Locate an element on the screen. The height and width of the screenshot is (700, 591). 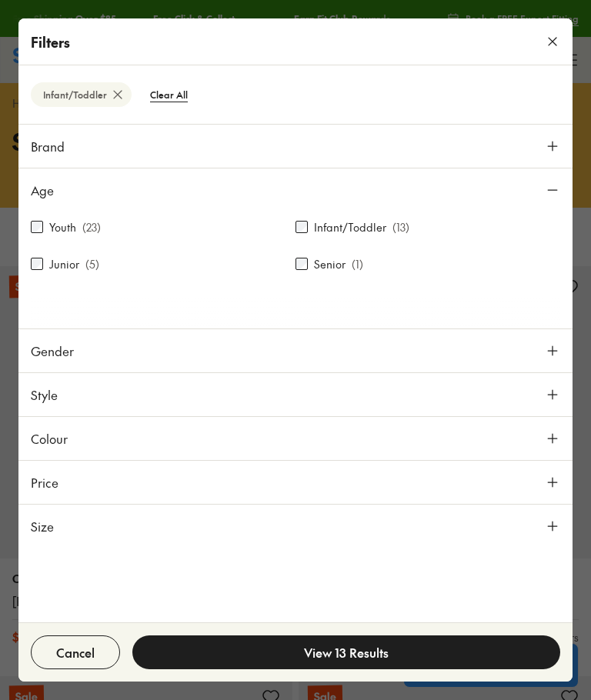
label: Junior is located at coordinates (64, 263).